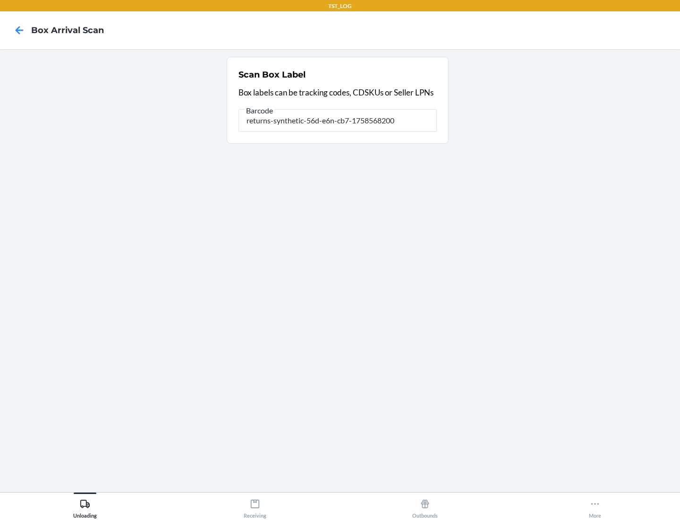 This screenshot has width=680, height=520. I want to click on div: Outbounds, so click(425, 507).